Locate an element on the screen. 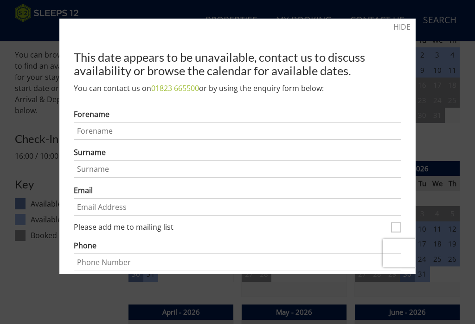 Image resolution: width=475 pixels, height=324 pixels. label: Forename is located at coordinates (238, 114).